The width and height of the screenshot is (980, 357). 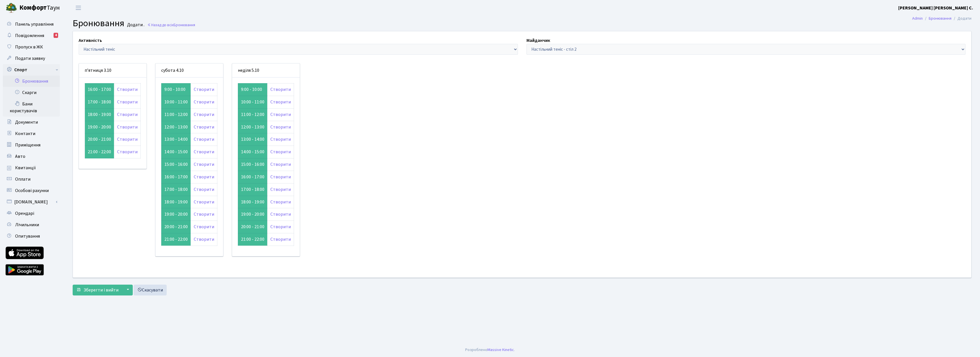 What do you see at coordinates (28, 145) in the screenshot?
I see `span: Приміщення` at bounding box center [28, 145].